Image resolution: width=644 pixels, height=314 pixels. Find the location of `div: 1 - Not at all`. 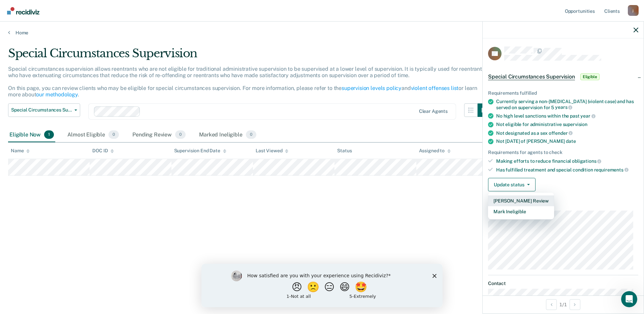

div: 1 - Not at all is located at coordinates (77, 32).